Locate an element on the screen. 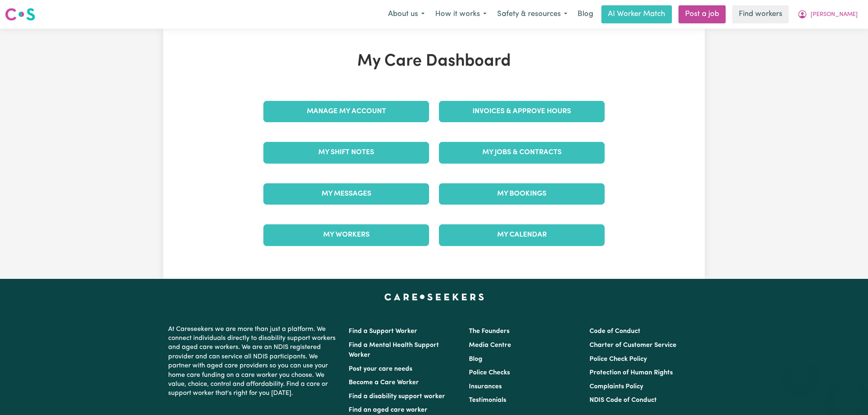 The width and height of the screenshot is (868, 415). a: Find a Mental Health Support Worker is located at coordinates (394, 350).